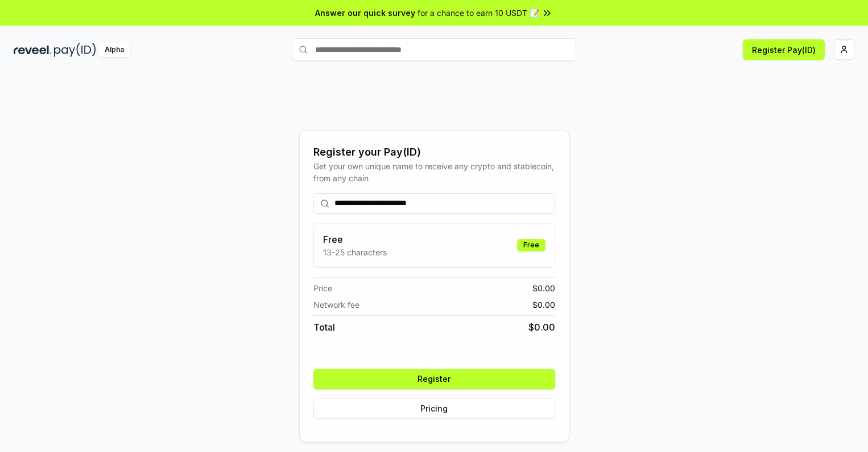 This screenshot has height=452, width=868. Describe the element at coordinates (322, 287) in the screenshot. I see `span: Price` at that location.